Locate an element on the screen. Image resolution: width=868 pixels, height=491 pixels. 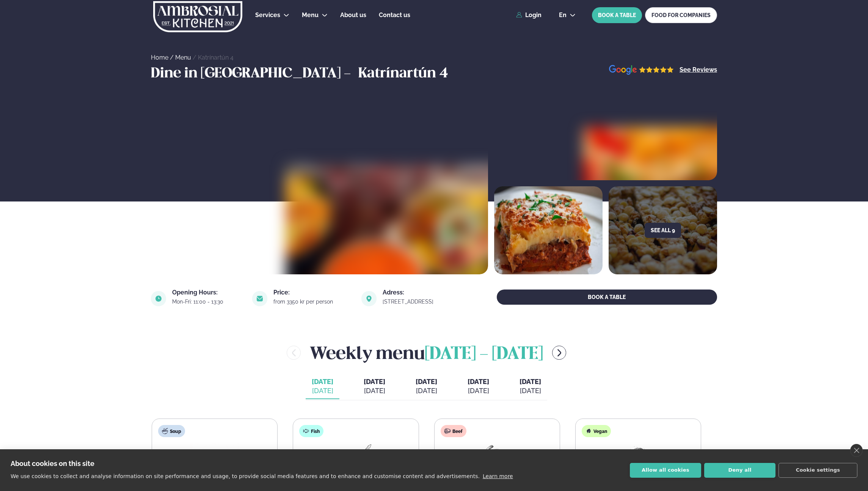
span: About us is located at coordinates (353, 15).